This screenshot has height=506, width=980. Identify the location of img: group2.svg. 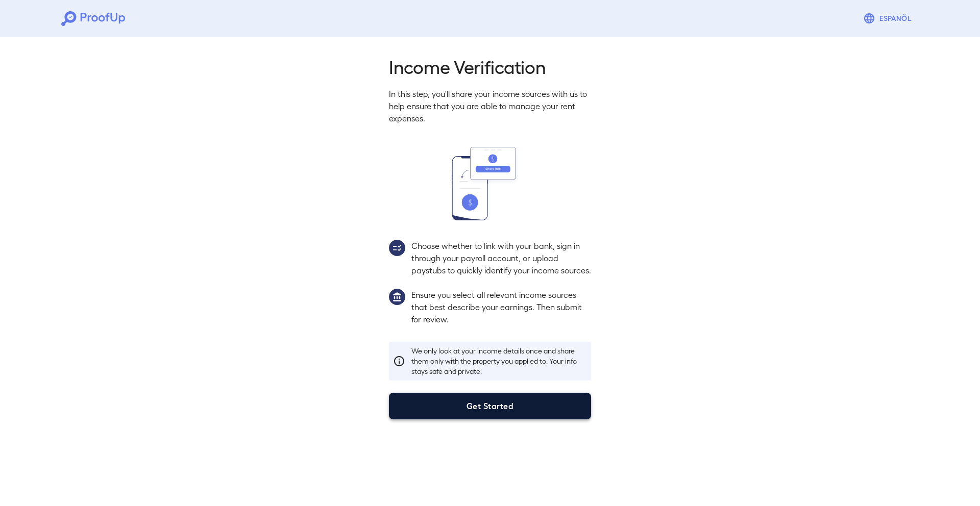
(397, 248).